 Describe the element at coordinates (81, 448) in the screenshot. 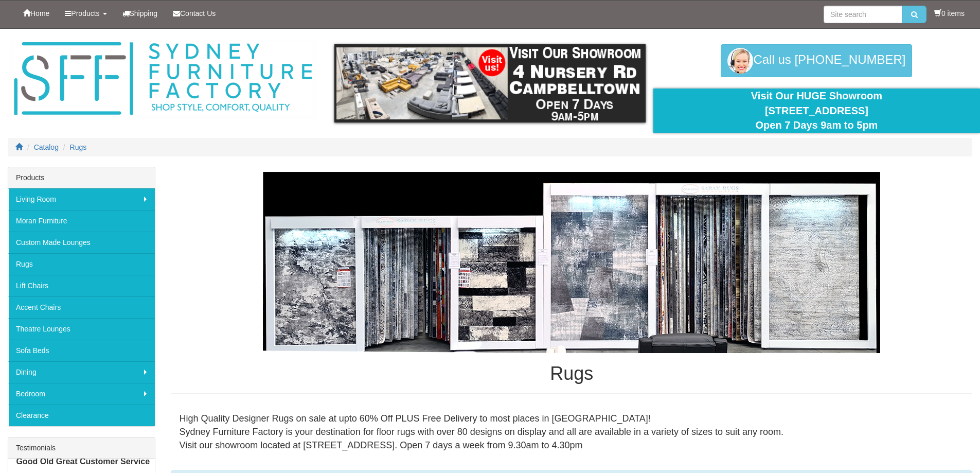

I see `div: Testimonials` at that location.